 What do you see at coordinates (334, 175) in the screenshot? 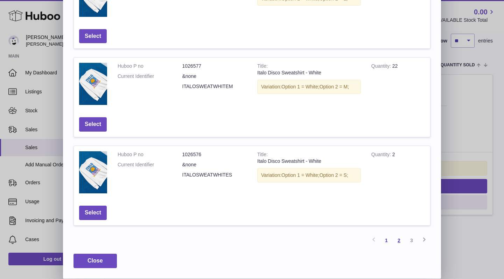
I see `span: Option 2 = S;` at bounding box center [334, 175].